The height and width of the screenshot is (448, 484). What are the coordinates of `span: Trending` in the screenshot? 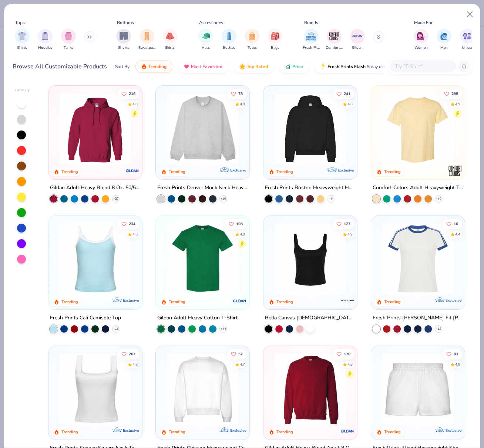 It's located at (157, 66).